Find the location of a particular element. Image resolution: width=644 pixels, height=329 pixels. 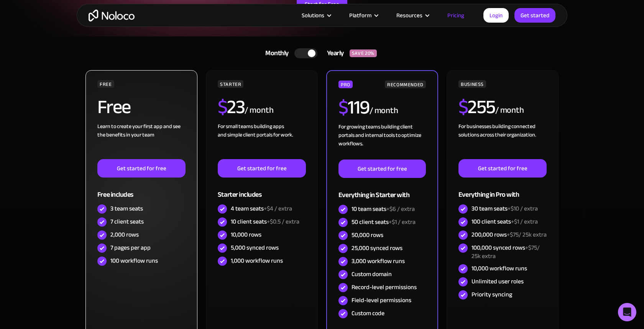

h2: 23 is located at coordinates (231, 107).